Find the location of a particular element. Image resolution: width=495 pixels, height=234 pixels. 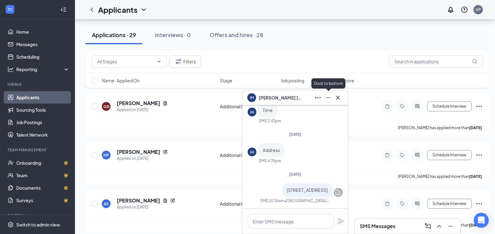

div: MP is located at coordinates (106, 155).